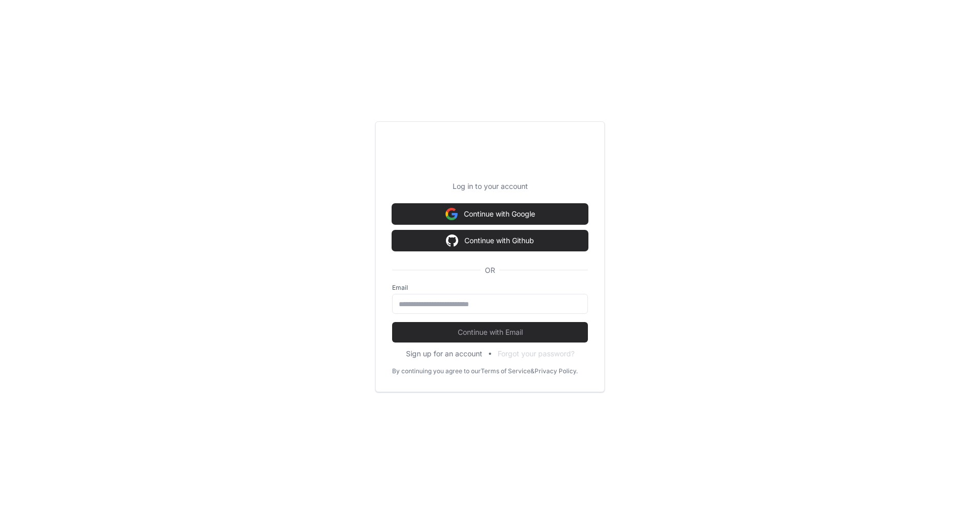  I want to click on button: Continue with Email, so click(490, 332).